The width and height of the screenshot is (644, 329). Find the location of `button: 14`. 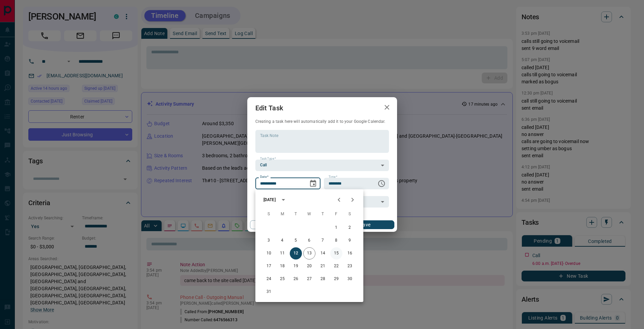

button: 14 is located at coordinates (323, 253).